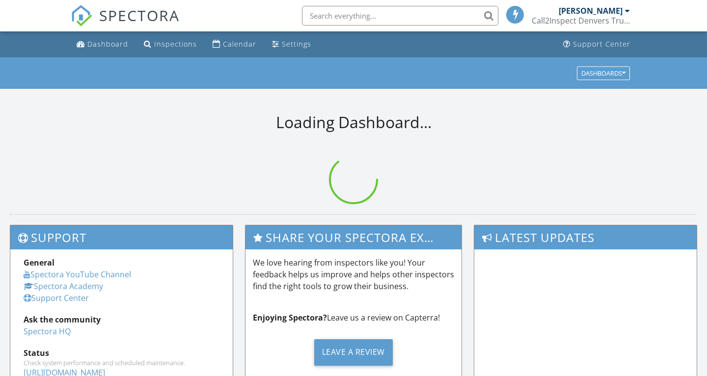  I want to click on div: Ask the community, so click(121, 319).